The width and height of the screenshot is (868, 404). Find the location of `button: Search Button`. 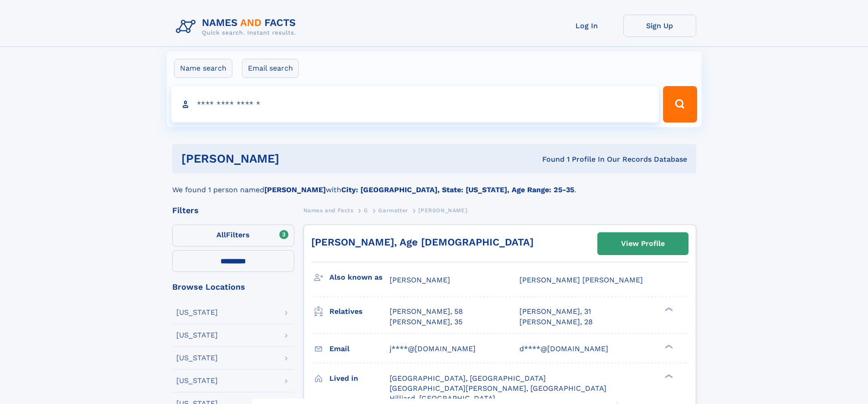

button: Search Button is located at coordinates (680, 104).